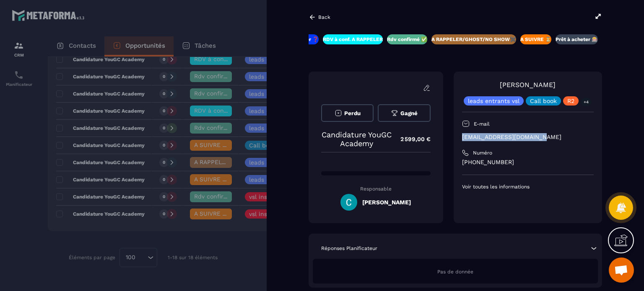 This screenshot has width=644, height=291. What do you see at coordinates (621, 270) in the screenshot?
I see `div: Ouvrir le chat` at bounding box center [621, 270].